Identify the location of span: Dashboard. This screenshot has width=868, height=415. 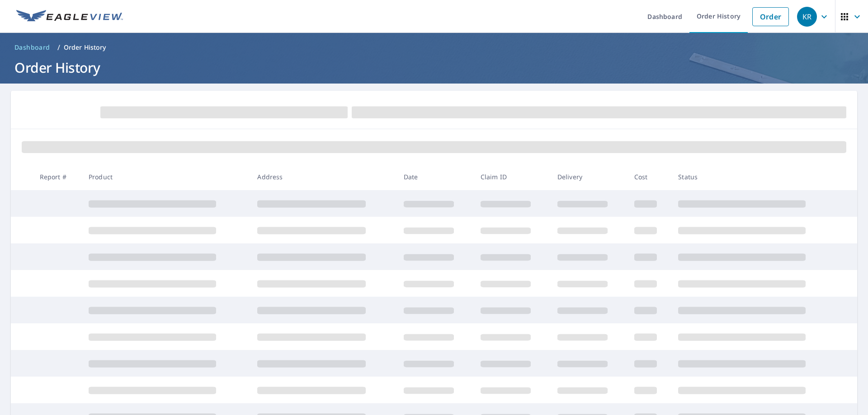
(32, 48).